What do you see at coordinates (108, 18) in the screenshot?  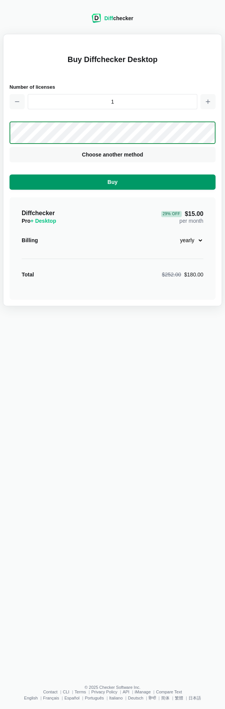 I see `span: Diff` at bounding box center [108, 18].